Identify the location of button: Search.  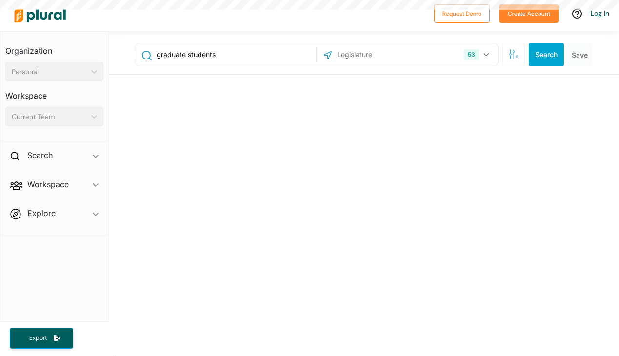
(546, 55).